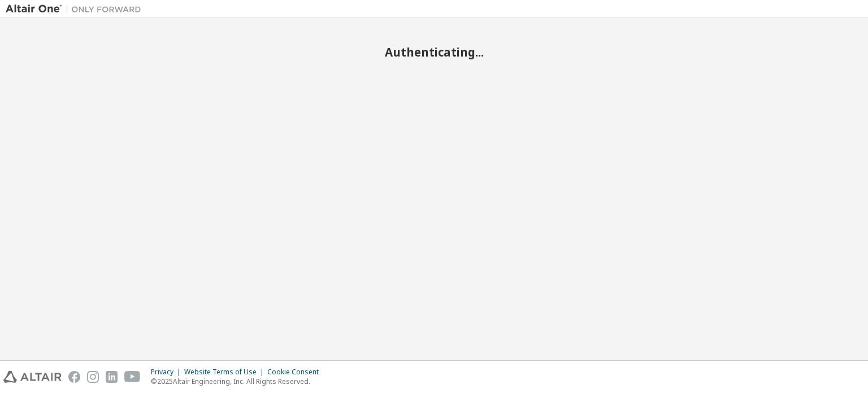  What do you see at coordinates (167, 372) in the screenshot?
I see `div: Privacy` at bounding box center [167, 372].